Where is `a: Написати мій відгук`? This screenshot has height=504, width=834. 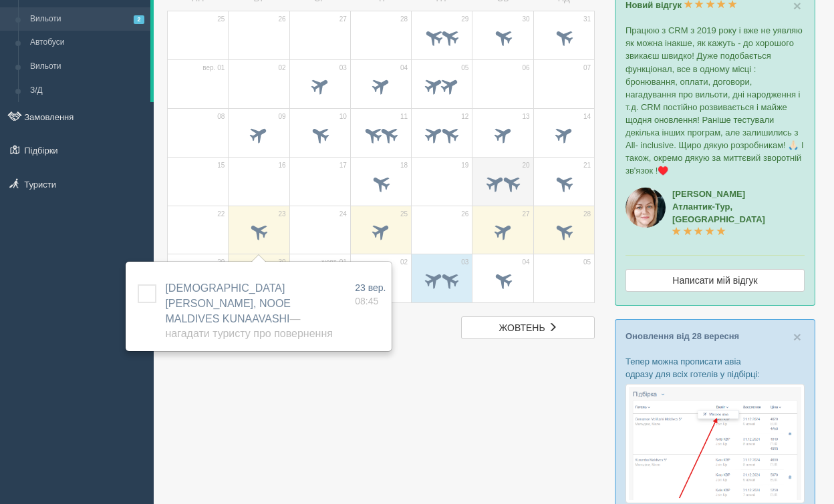 a: Написати мій відгук is located at coordinates (715, 280).